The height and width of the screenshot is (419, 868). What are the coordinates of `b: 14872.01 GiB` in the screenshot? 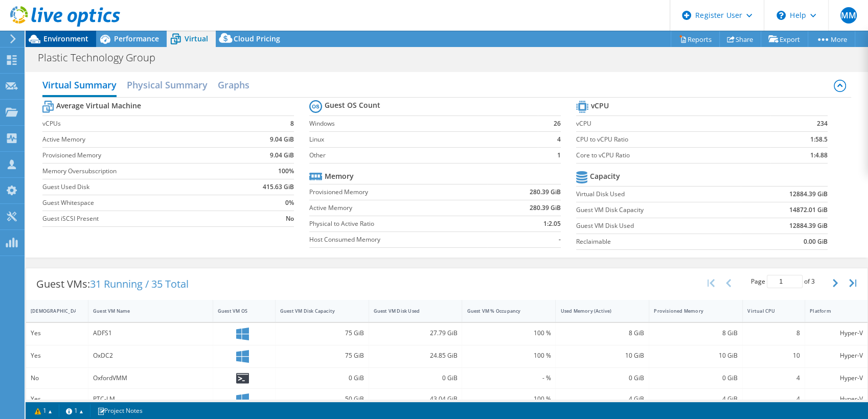 It's located at (808, 210).